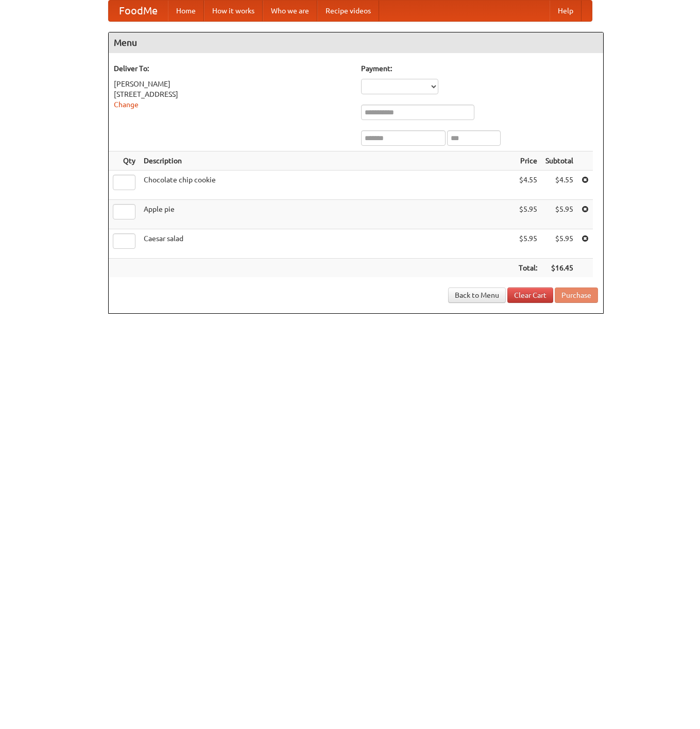  I want to click on a: Back to Menu, so click(477, 295).